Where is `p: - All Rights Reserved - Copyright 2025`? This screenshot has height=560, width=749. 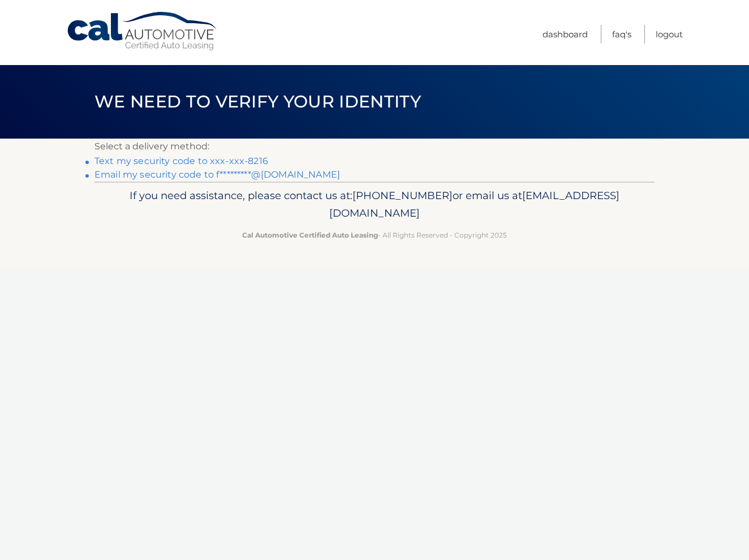 p: - All Rights Reserved - Copyright 2025 is located at coordinates (374, 235).